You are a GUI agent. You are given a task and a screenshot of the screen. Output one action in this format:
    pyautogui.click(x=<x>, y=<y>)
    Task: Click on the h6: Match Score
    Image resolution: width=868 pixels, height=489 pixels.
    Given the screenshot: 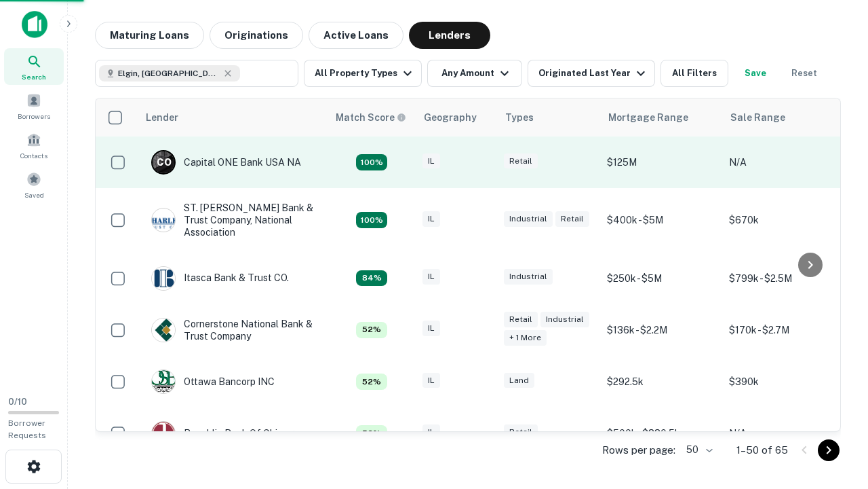 What is the action you would take?
    pyautogui.click(x=370, y=117)
    